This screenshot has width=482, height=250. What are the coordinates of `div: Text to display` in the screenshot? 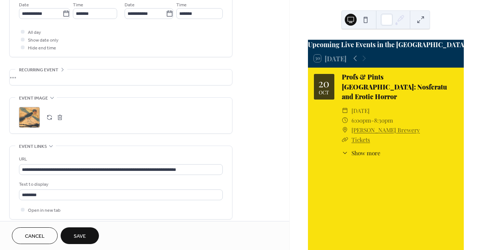 It's located at (120, 184).